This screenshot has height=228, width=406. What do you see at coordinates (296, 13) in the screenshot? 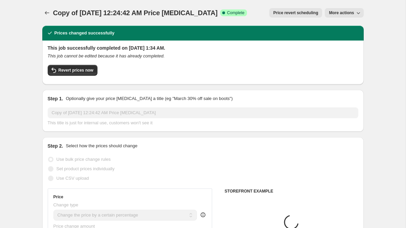
I see `button: Price revert scheduling` at bounding box center [296, 13].